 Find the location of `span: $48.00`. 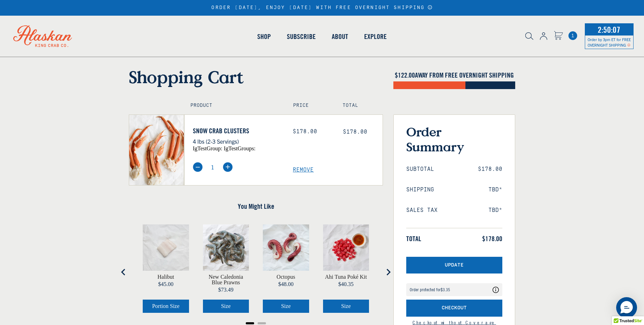

span: $48.00 is located at coordinates (286, 284).